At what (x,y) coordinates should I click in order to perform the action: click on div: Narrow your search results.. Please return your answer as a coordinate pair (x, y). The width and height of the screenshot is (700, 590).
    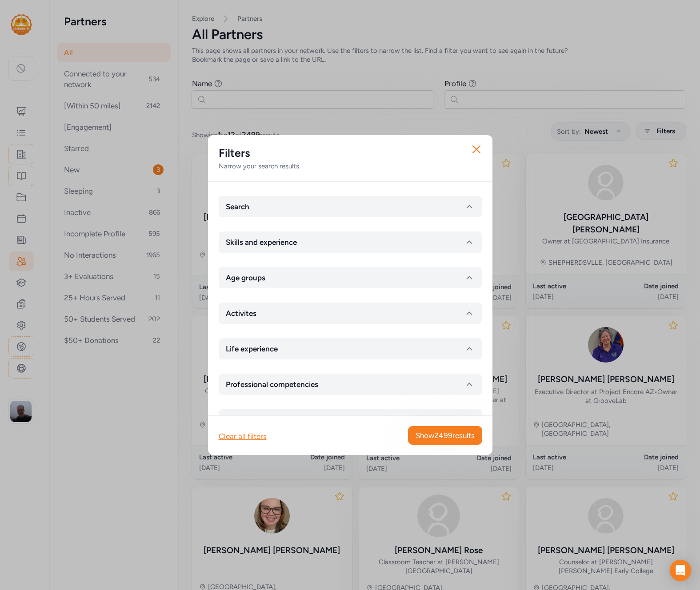
    Looking at the image, I should click on (350, 167).